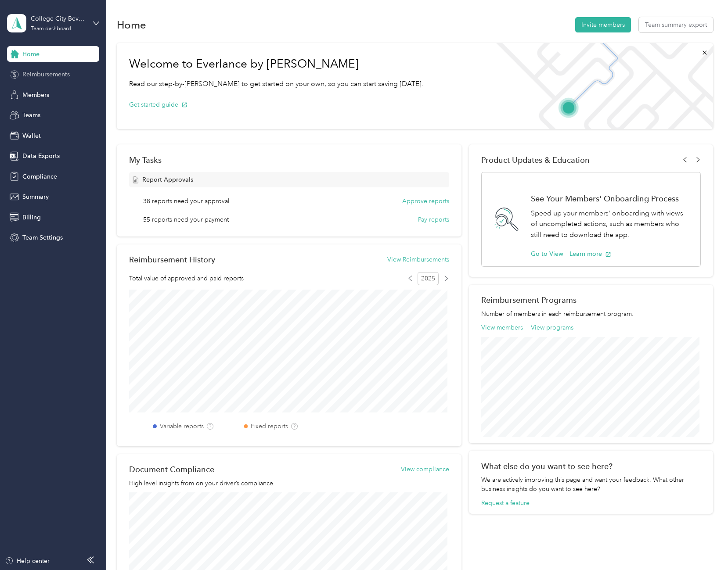 The image size is (728, 570). What do you see at coordinates (269, 426) in the screenshot?
I see `label: Fixed reports` at bounding box center [269, 426].